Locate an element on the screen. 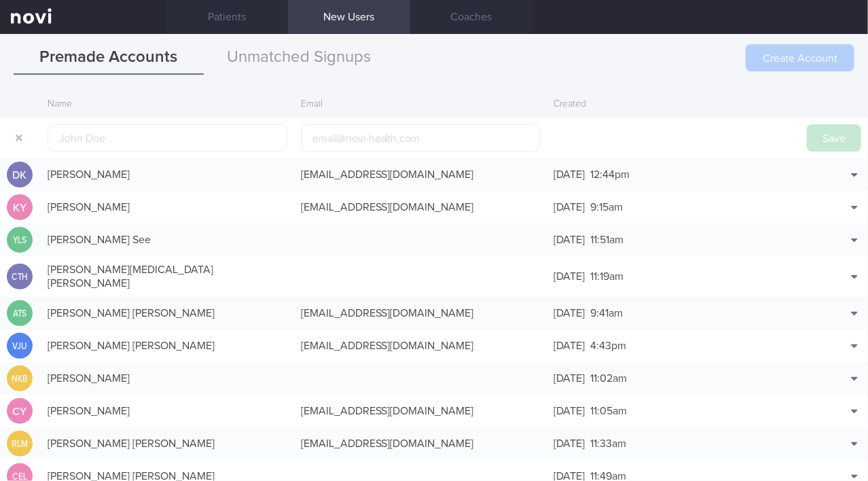 Image resolution: width=868 pixels, height=481 pixels. span: 11:51am is located at coordinates (607, 240).